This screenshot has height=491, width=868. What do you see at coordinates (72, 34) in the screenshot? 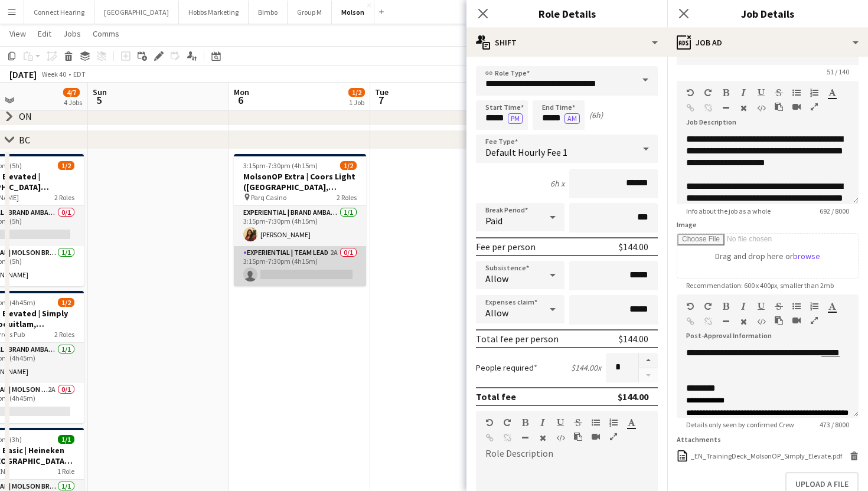
I see `span: Jobs` at bounding box center [72, 34].